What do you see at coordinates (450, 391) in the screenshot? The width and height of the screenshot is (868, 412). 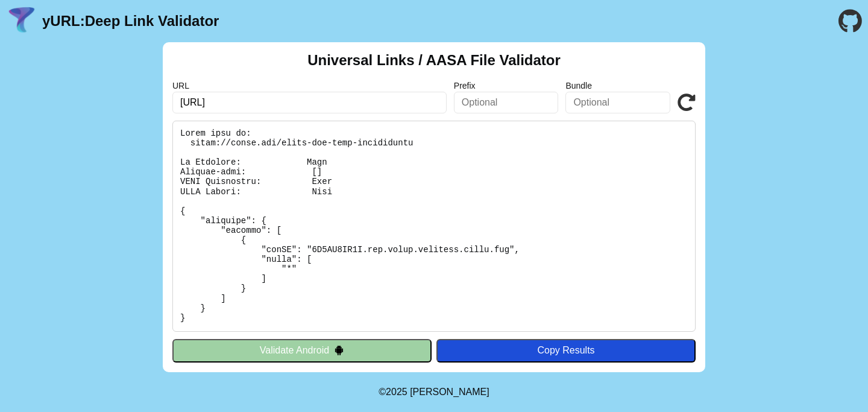 I see `a: Michael Ibragimchayev's Personal Site` at bounding box center [450, 391].